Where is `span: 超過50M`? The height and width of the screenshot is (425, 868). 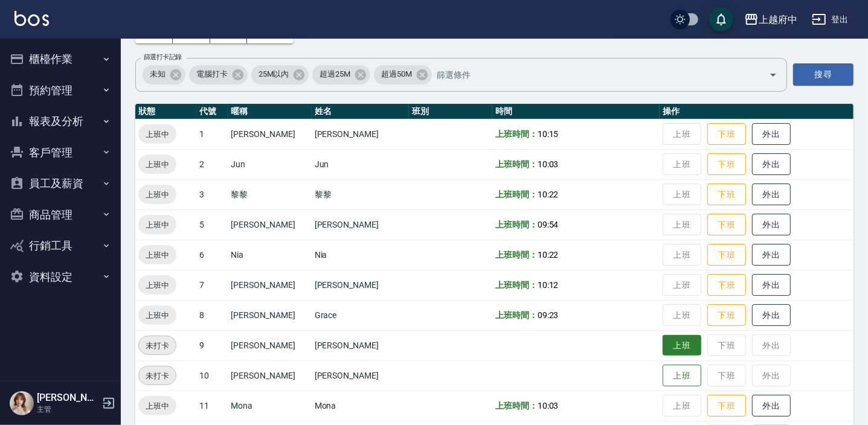
span: 超過50M is located at coordinates (396, 74).